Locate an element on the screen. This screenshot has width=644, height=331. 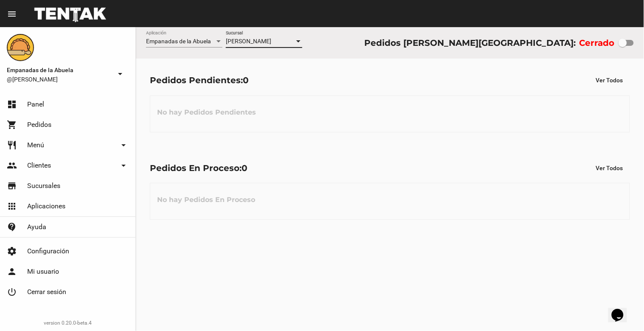
mat-icon: store is located at coordinates (12, 186).